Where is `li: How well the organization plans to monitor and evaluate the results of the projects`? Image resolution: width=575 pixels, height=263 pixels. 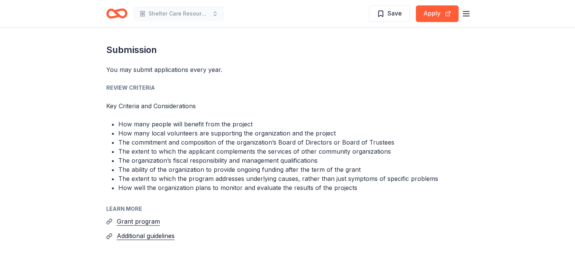
li: How well the organization plans to monitor and evaluate the results of the projects is located at coordinates (294, 187).